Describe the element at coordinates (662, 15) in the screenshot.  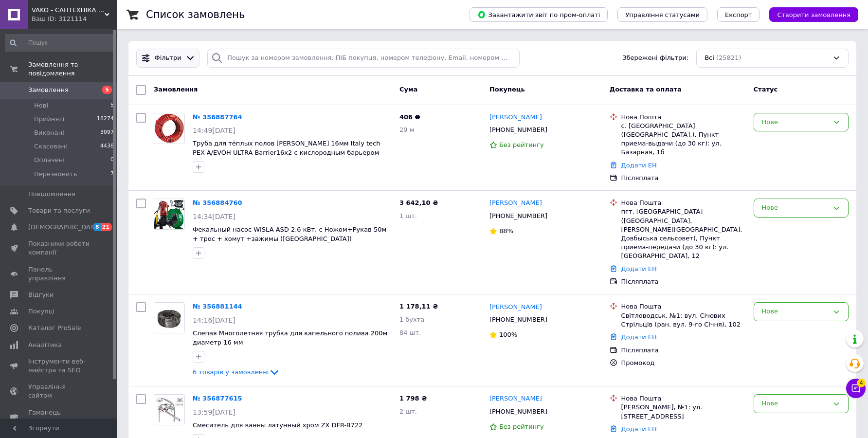
I see `button: Управління статусами` at that location.